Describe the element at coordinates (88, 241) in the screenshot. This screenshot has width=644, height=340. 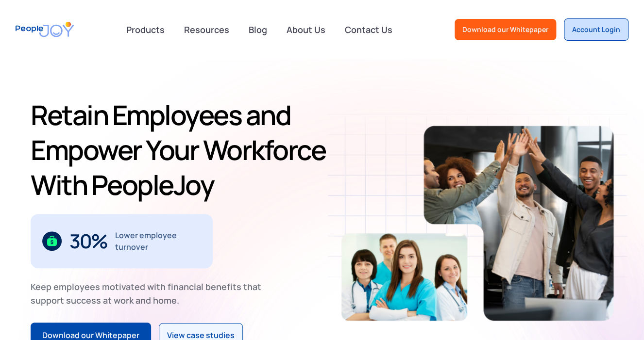
I see `div: 30%` at that location.